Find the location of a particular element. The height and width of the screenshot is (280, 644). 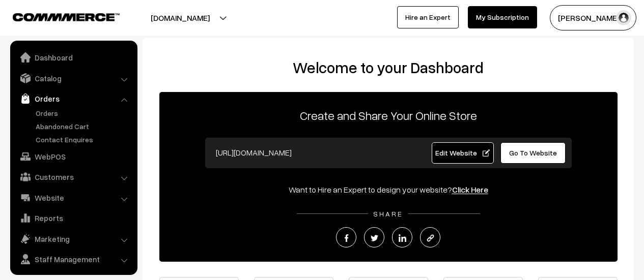

a: Staff Management is located at coordinates (73, 259).